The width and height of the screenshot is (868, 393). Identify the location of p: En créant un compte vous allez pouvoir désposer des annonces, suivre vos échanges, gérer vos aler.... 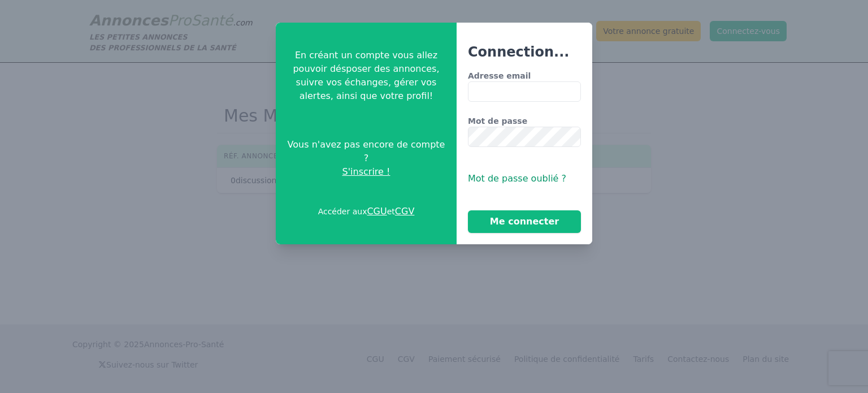
(366, 75).